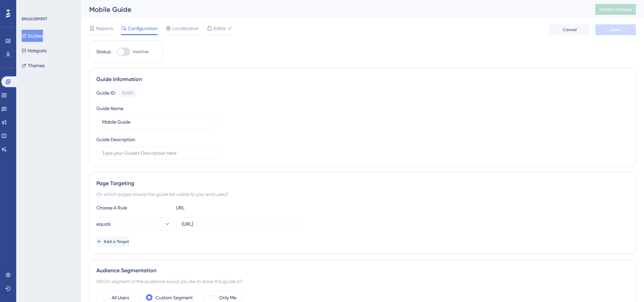  What do you see at coordinates (174, 298) in the screenshot?
I see `label: Custom Segment` at bounding box center [174, 298].